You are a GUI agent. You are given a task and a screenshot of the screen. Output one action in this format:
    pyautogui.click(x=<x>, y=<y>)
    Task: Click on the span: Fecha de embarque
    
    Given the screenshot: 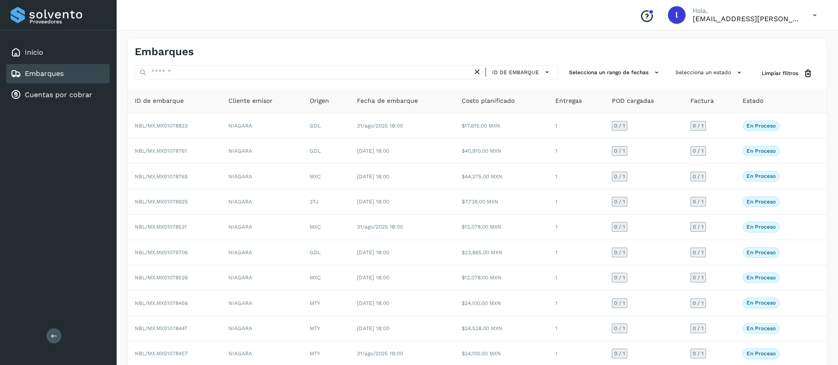 What is the action you would take?
    pyautogui.click(x=387, y=101)
    